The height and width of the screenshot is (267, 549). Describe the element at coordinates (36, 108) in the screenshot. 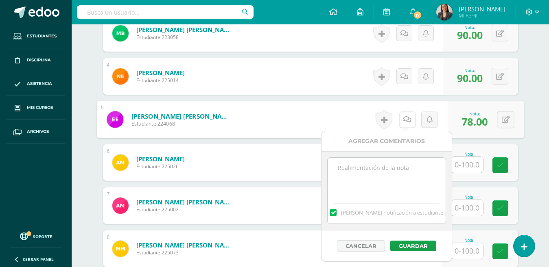

I see `a: Mis cursos` at that location.